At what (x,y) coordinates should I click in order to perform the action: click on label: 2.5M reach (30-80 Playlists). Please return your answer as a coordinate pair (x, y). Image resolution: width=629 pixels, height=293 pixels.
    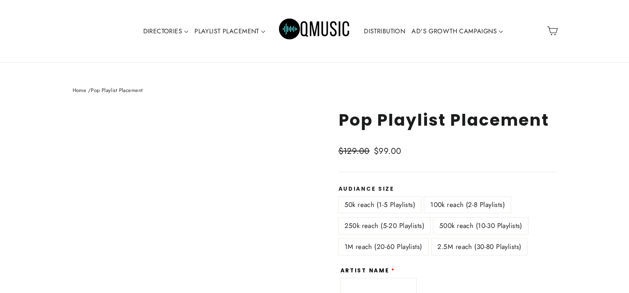
    Looking at the image, I should click on (480, 247).